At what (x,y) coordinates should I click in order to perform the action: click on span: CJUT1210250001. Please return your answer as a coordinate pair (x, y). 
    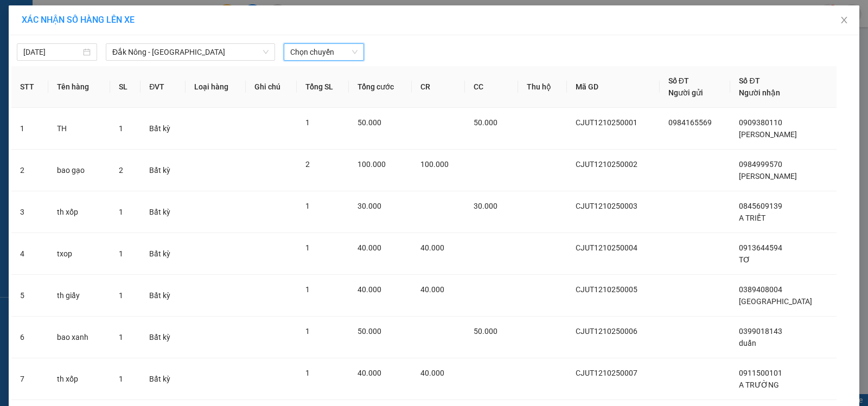
    Looking at the image, I should click on (606, 122).